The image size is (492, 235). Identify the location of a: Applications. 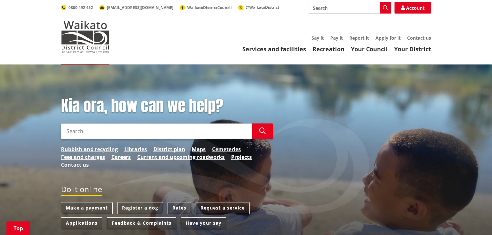
(82, 223).